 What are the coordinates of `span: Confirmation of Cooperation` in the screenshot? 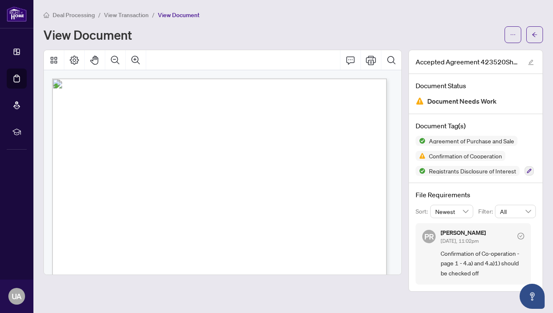 It's located at (465, 156).